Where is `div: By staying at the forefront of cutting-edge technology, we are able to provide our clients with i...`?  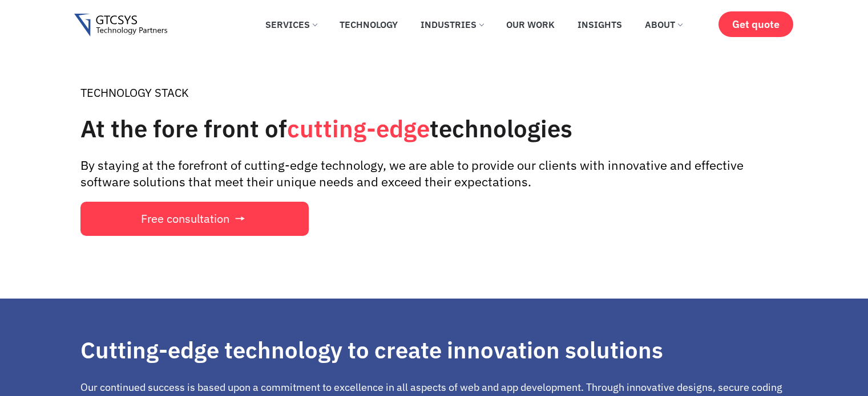
div: By staying at the forefront of cutting-edge technology, we are able to provide our clients with i... is located at coordinates (434, 173).